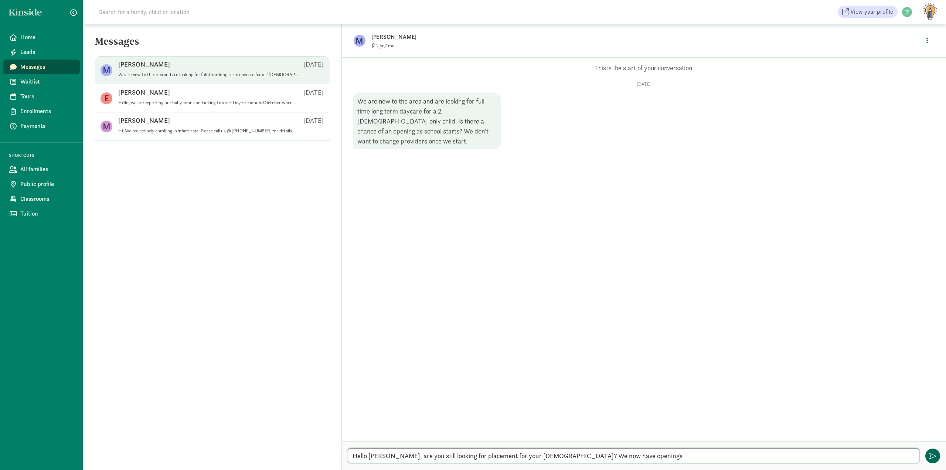  Describe the element at coordinates (41, 199) in the screenshot. I see `a: Classrooms` at that location.